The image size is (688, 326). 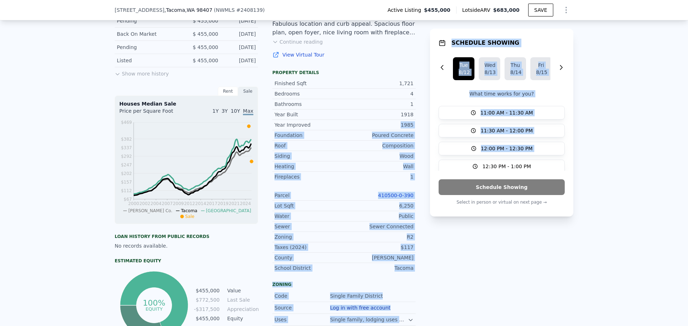 I want to click on button: 12:30 PM - 1:00 PM, so click(x=501, y=167).